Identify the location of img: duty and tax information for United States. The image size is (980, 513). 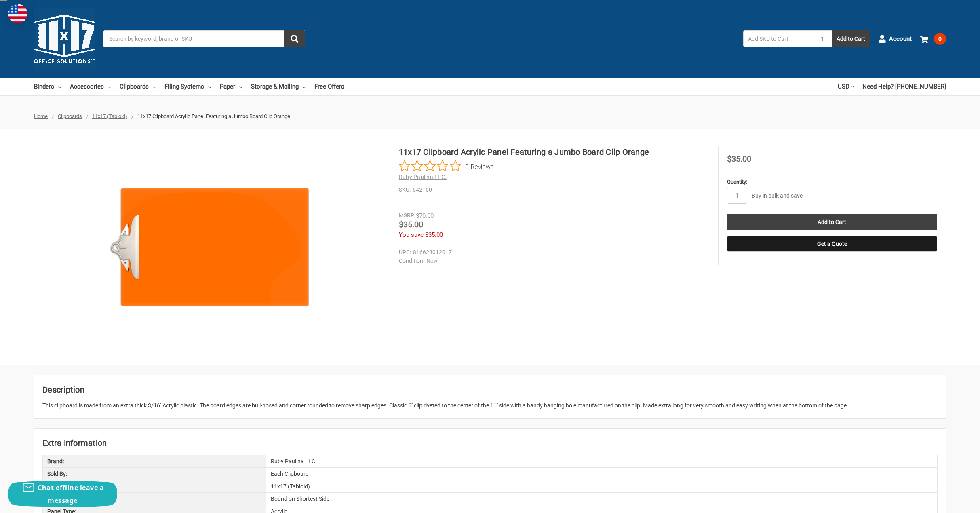
(18, 14).